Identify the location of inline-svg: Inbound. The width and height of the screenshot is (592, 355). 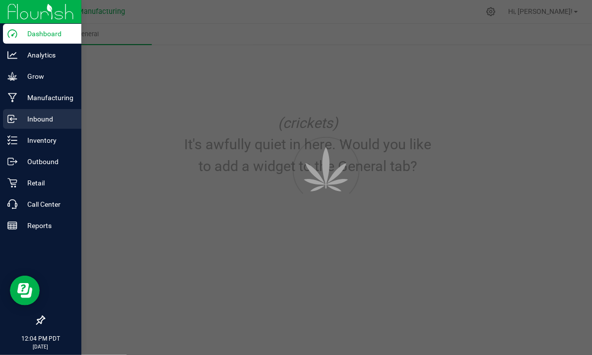
(12, 119).